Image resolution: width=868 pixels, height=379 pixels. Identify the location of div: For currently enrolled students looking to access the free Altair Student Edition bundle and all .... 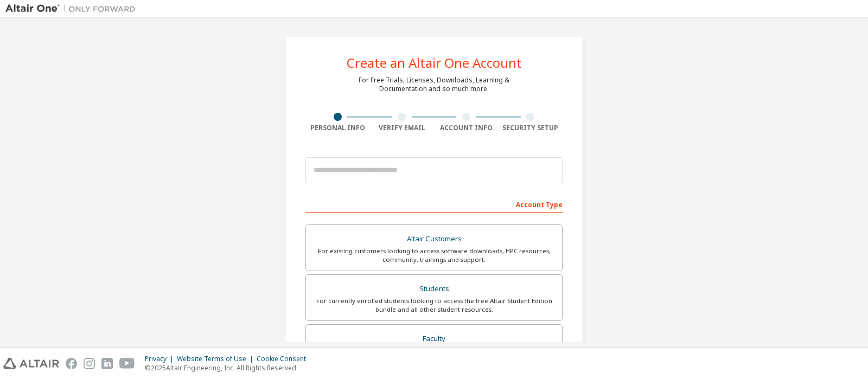
(434, 305).